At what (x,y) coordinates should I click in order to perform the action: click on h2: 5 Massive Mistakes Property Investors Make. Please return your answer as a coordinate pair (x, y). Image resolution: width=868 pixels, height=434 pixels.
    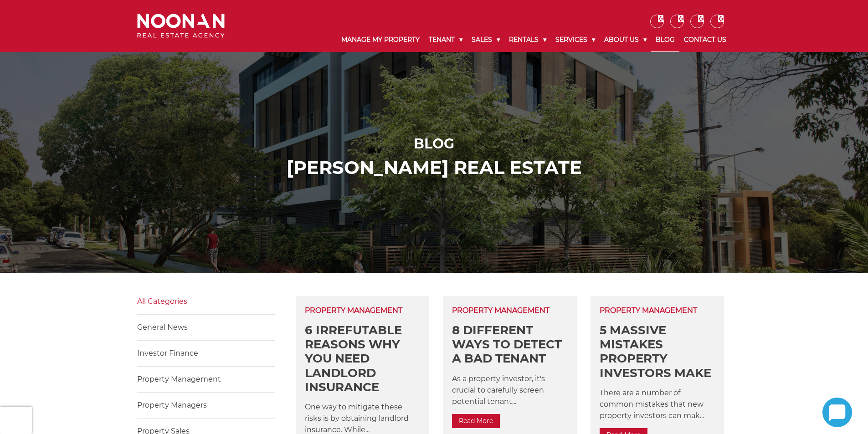
    Looking at the image, I should click on (657, 352).